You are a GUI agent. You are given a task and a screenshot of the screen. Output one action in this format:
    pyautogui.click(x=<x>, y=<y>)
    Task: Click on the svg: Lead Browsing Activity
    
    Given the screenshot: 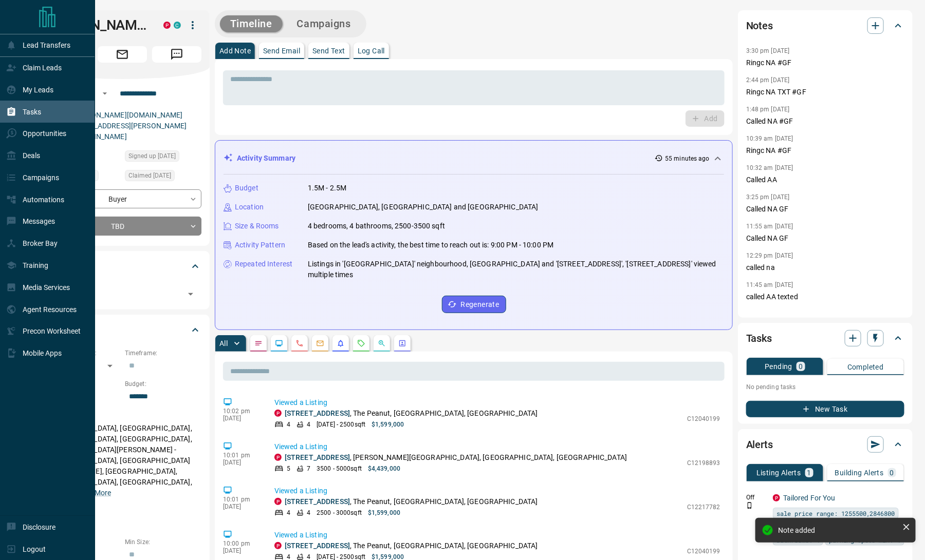 What is the action you would take?
    pyautogui.click(x=279, y=343)
    